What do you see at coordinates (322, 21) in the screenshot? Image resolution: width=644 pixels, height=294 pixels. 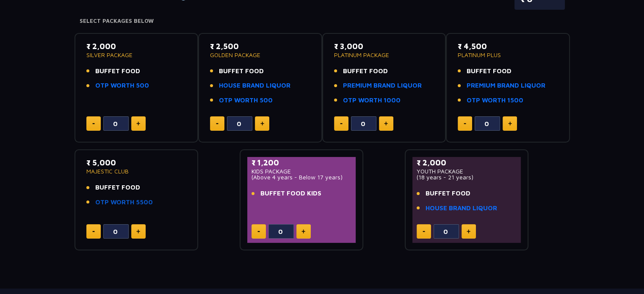 I see `h4: Select Packages Below` at bounding box center [322, 21].